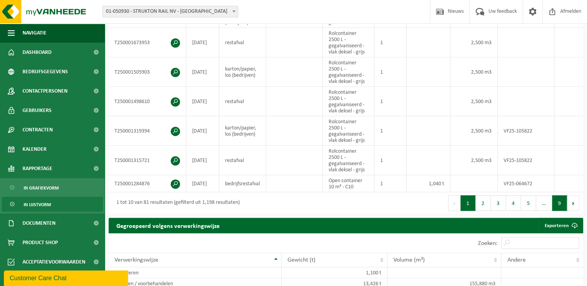 The width and height of the screenshot is (587, 286). I want to click on span: Dashboard, so click(37, 52).